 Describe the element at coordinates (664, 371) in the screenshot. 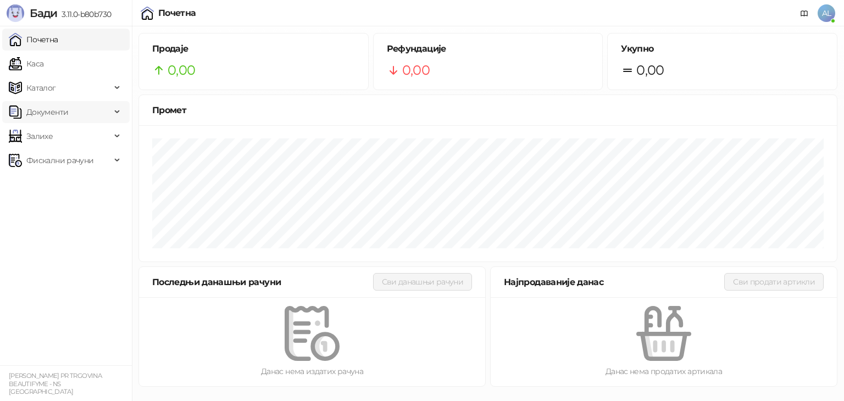

I see `div: Данас нема продатих артикала` at that location.